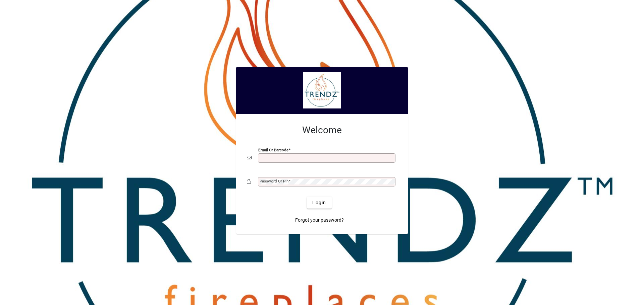 This screenshot has height=305, width=644. I want to click on span: Login, so click(319, 203).